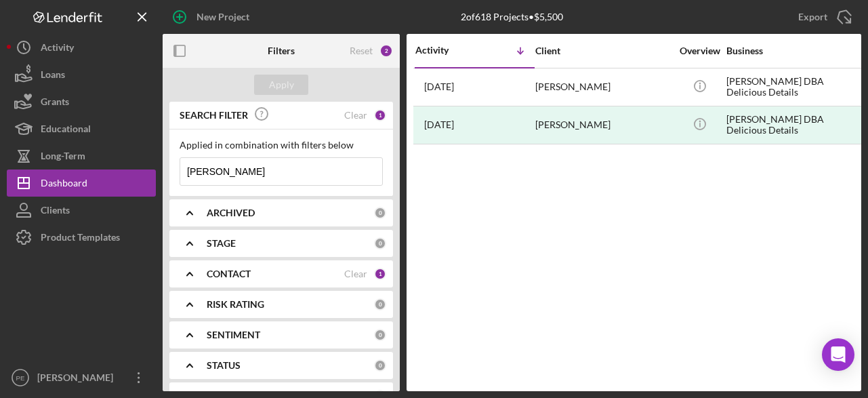 This screenshot has width=868, height=398. Describe the element at coordinates (63, 157) in the screenshot. I see `div: Long-Term` at that location.